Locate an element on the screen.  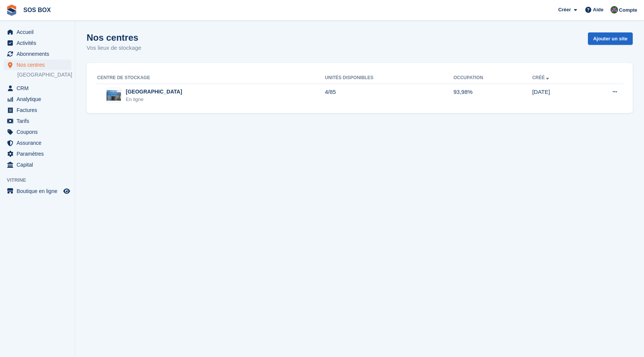
td: 93,98% is located at coordinates (493, 96).